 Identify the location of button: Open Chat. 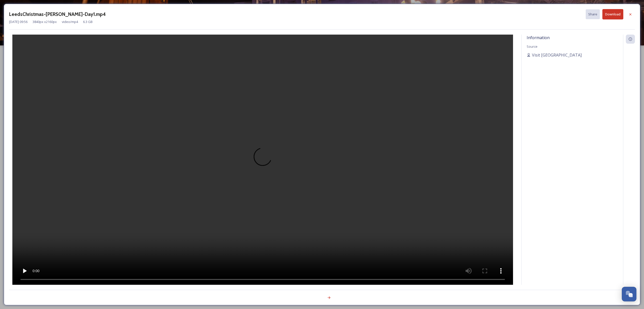
(629, 294).